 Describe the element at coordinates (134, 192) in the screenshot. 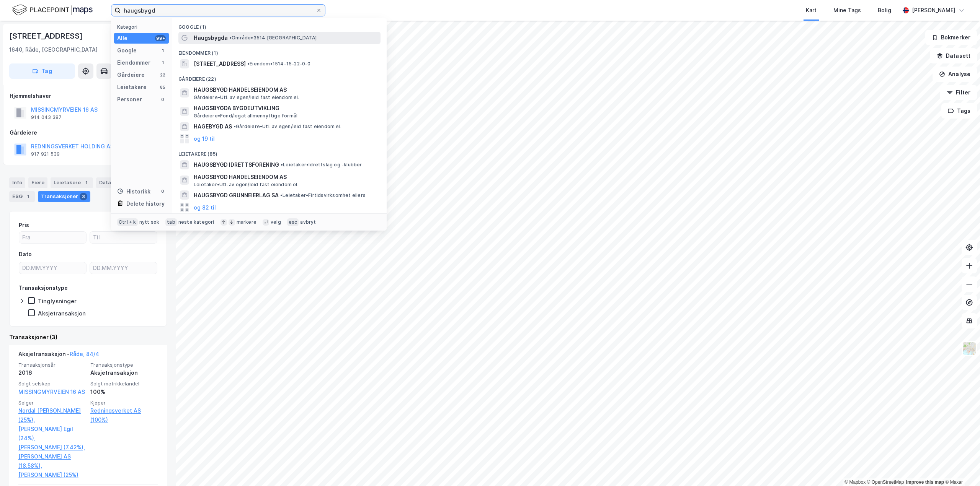

I see `div: Historikk` at that location.